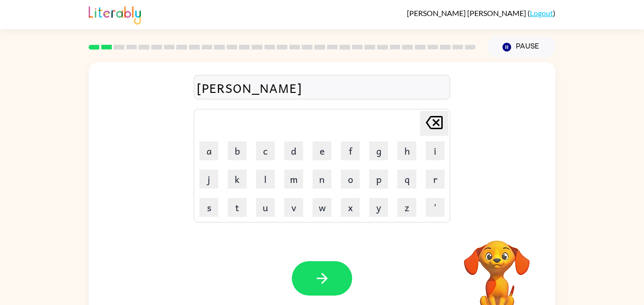 The width and height of the screenshot is (644, 305). What do you see at coordinates (237, 151) in the screenshot?
I see `button: b` at bounding box center [237, 151].